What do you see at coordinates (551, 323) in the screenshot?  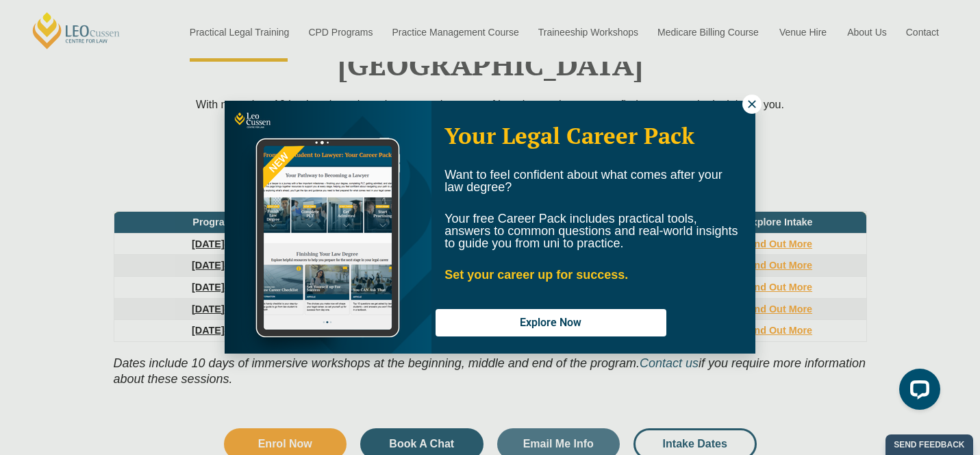 I see `button: Explore Now` at bounding box center [551, 323].